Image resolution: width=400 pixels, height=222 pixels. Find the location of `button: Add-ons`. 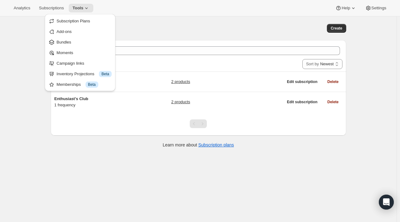

button: Add-ons is located at coordinates (80, 31).